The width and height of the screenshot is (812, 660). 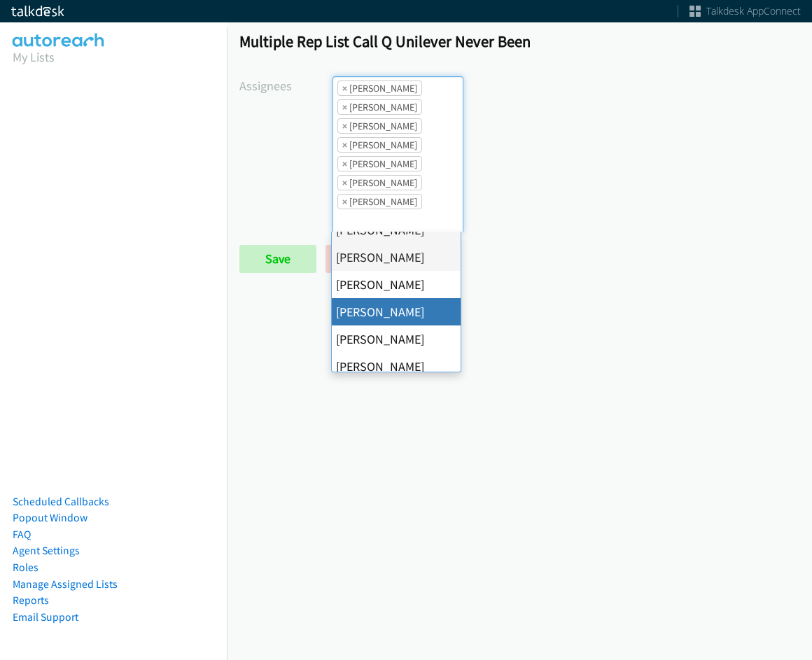 What do you see at coordinates (379, 126) in the screenshot?
I see `li: Charles Ross` at bounding box center [379, 126].